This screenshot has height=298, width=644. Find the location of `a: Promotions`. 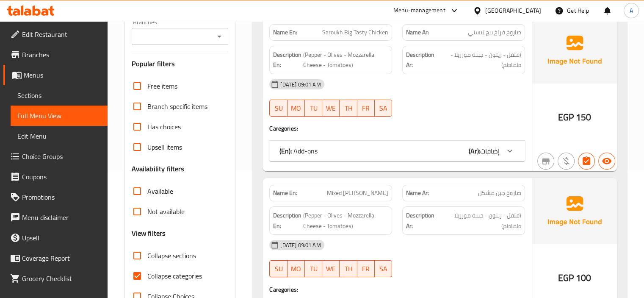

a: Promotions is located at coordinates (55, 197).